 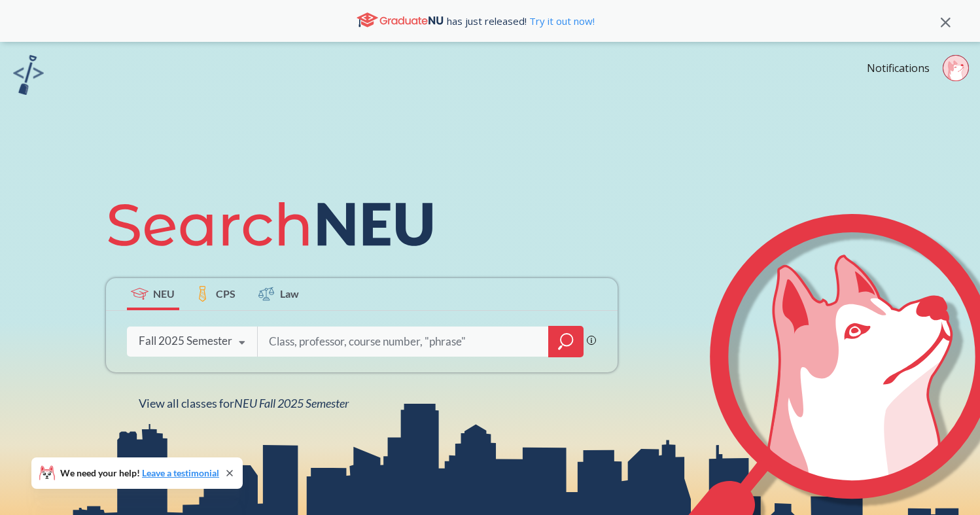 What do you see at coordinates (28, 75) in the screenshot?
I see `img: sandbox logo` at bounding box center [28, 75].